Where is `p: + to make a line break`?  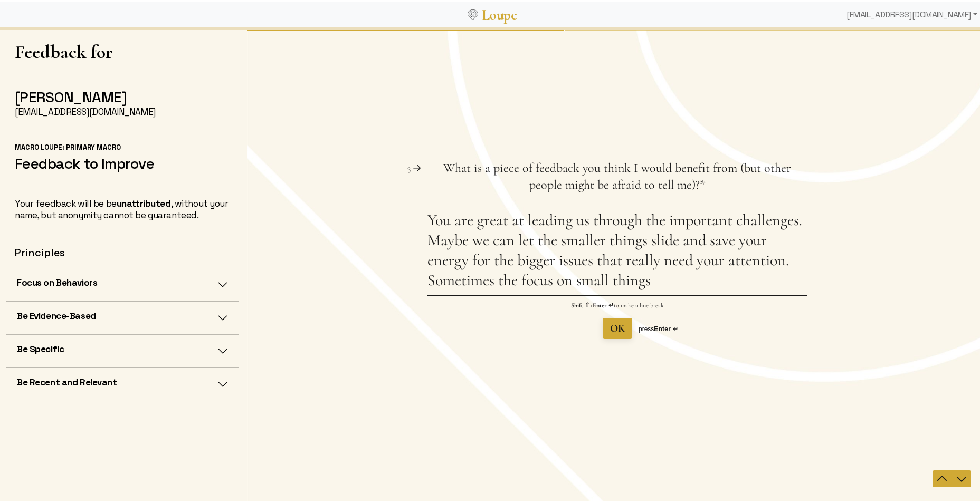
p: + to make a line break is located at coordinates (370, 277).